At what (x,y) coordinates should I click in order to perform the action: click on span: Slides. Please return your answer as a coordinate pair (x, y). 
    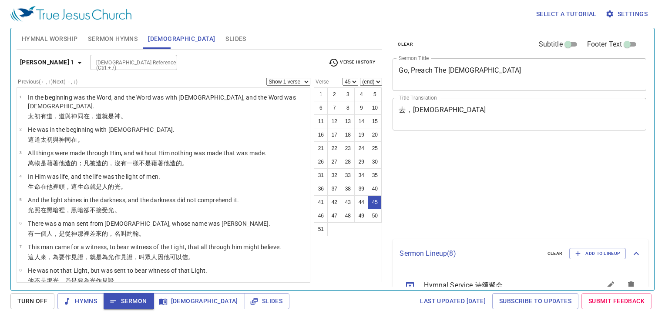
    Looking at the image, I should click on (236, 39).